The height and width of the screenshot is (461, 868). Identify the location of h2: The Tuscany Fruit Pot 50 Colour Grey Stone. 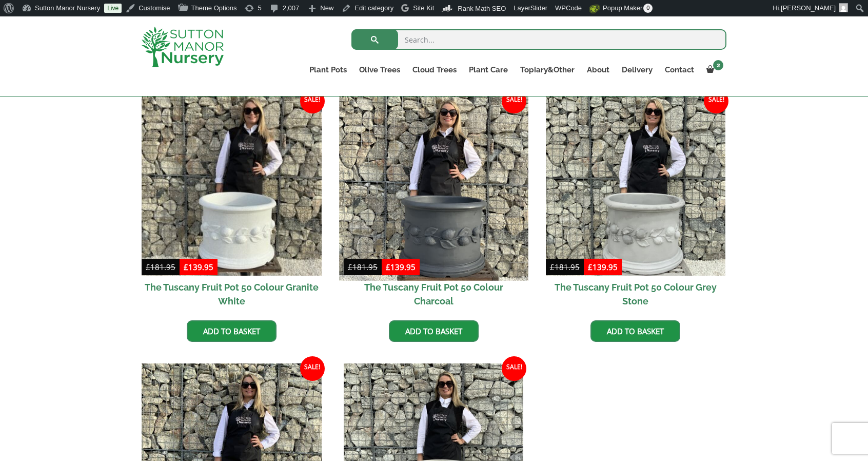
(635, 294).